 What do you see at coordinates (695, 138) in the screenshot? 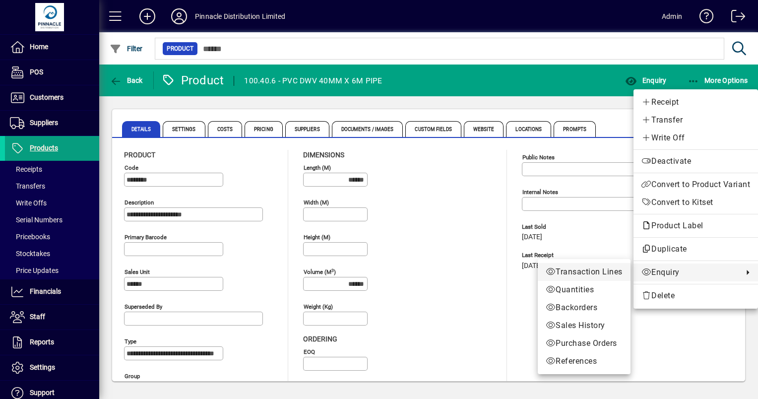
I see `span: Write Off` at bounding box center [695, 138].